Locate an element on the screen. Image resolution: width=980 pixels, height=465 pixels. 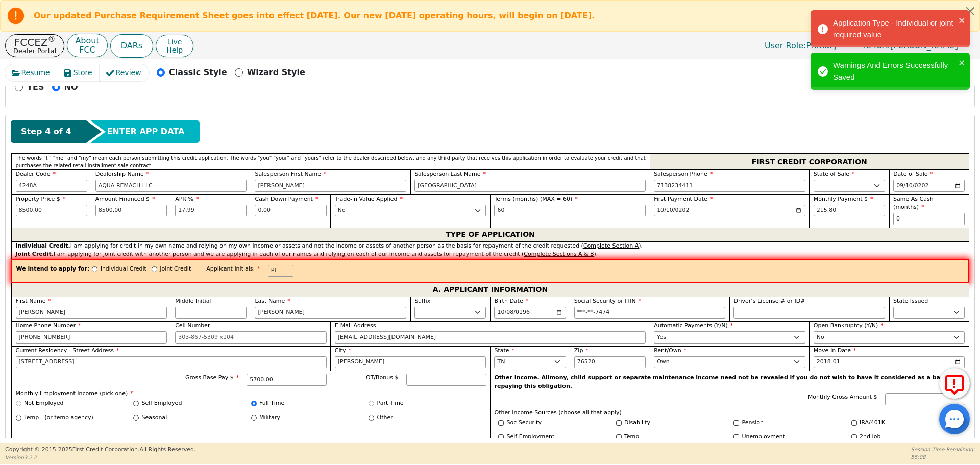
span: FIRST CREDIT CORPORATION is located at coordinates (810, 162).